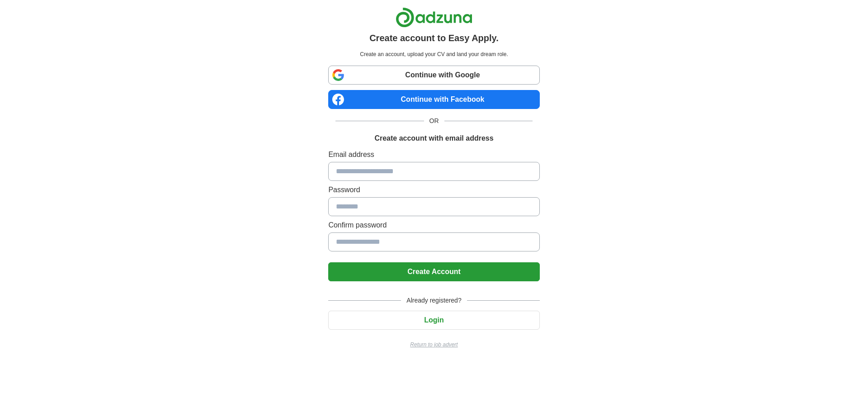 The height and width of the screenshot is (412, 868). Describe the element at coordinates (434, 226) in the screenshot. I see `label: Confirm password` at that location.